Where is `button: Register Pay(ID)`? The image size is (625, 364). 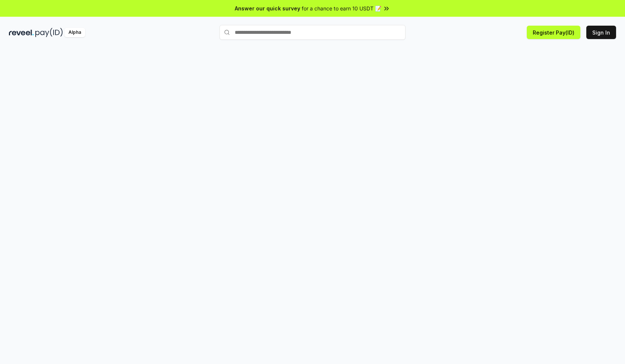 button: Register Pay(ID) is located at coordinates (554, 32).